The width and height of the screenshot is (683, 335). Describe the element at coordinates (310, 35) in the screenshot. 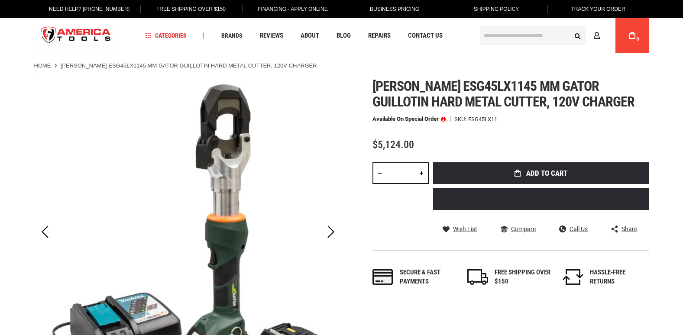

I see `span: About` at that location.